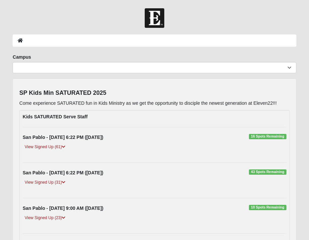 Image resolution: width=309 pixels, height=240 pixels. I want to click on a: View Signed Up (31), so click(45, 183).